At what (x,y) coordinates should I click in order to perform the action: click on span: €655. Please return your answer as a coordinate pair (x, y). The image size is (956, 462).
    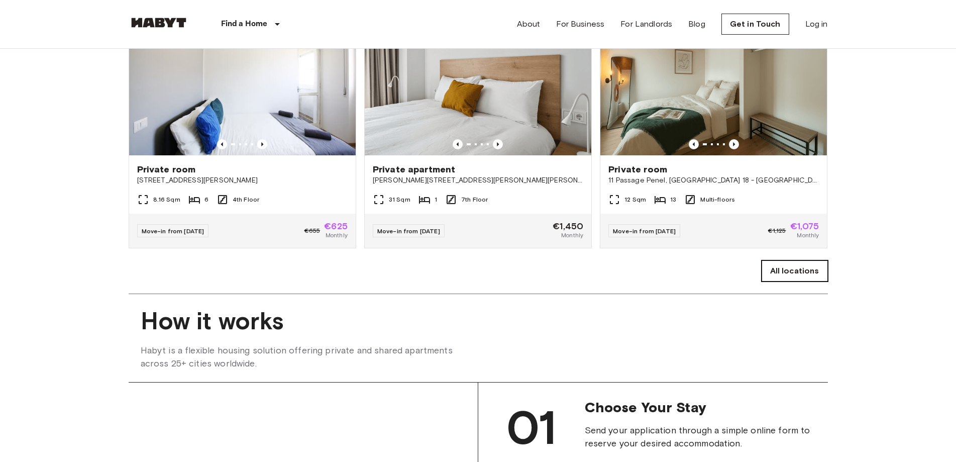
    Looking at the image, I should click on (313, 231).